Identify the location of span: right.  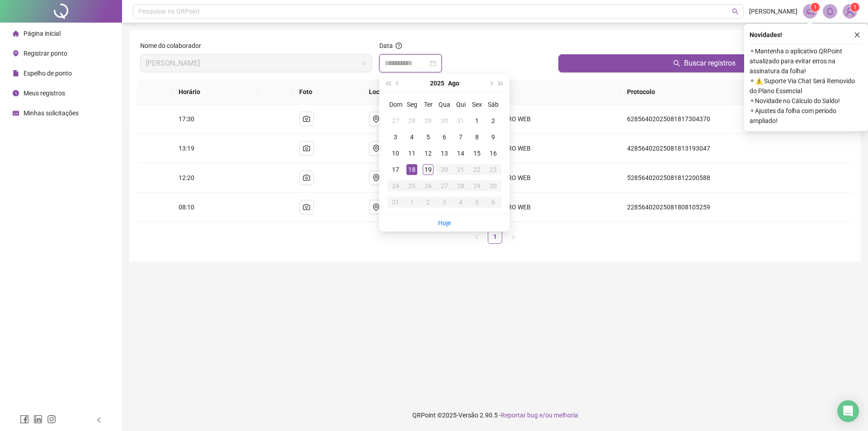
(513, 237).